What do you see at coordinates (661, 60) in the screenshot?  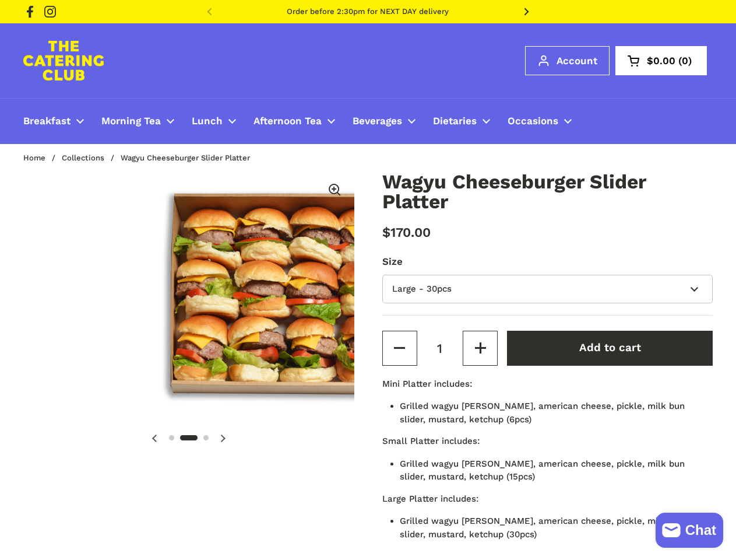 I see `span: $0.00` at bounding box center [661, 60].